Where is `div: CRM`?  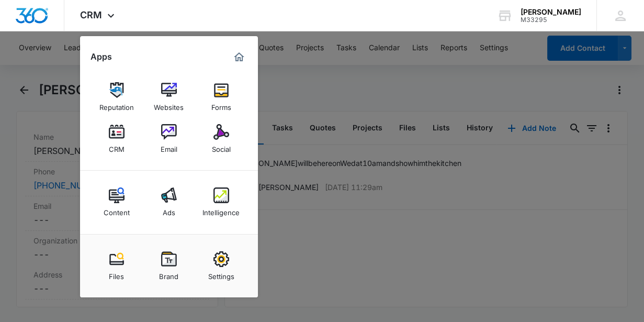 div: CRM is located at coordinates (117, 146).